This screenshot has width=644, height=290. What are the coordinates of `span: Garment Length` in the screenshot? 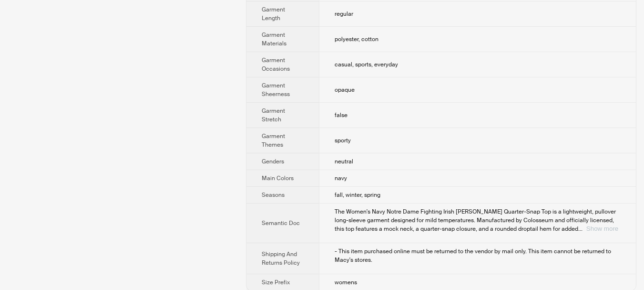 It's located at (273, 14).